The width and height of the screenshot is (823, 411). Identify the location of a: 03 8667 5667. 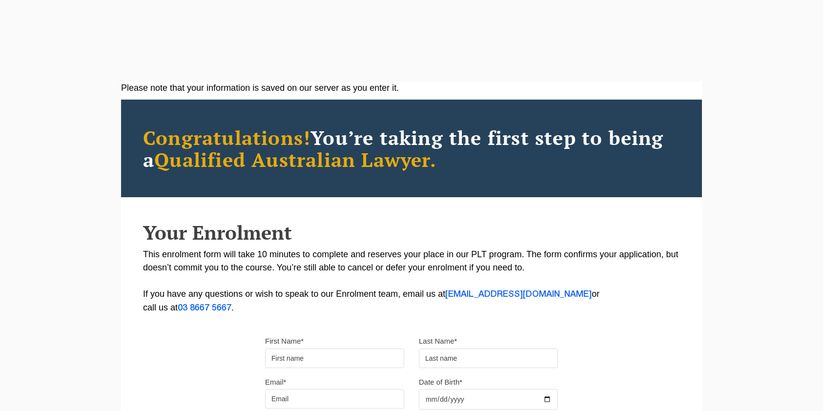
(205, 308).